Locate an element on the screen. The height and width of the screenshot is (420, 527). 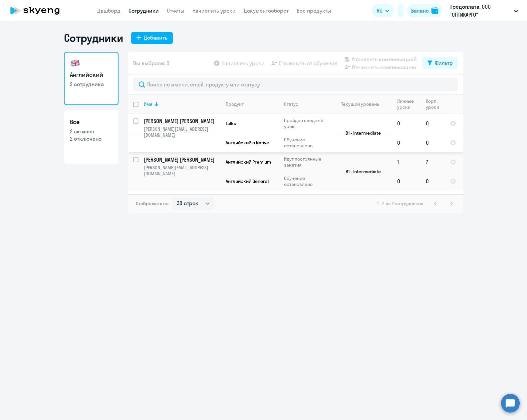
td: 1 is located at coordinates (406, 162).